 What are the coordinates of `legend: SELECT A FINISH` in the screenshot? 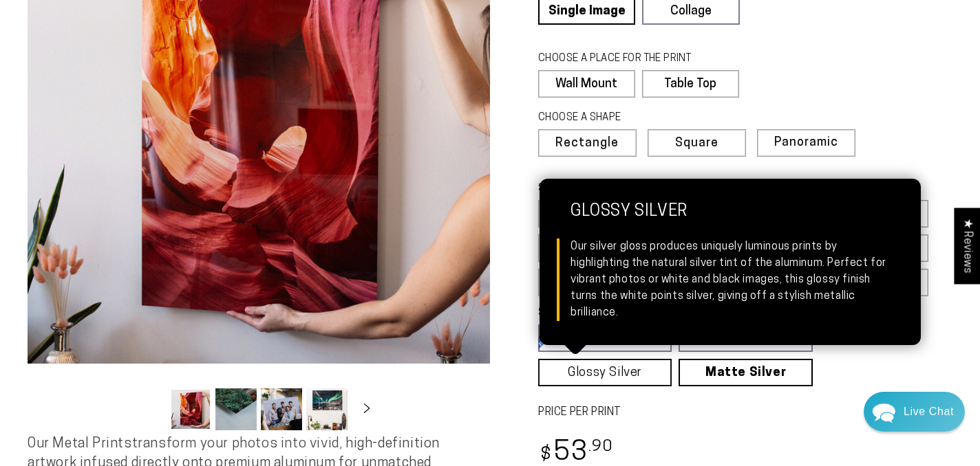 It's located at (659, 313).